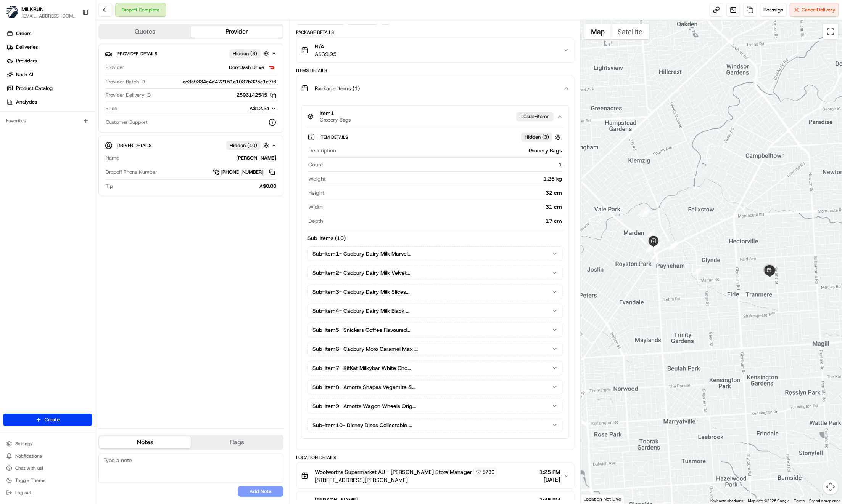  Describe the element at coordinates (435, 407) in the screenshot. I see `button: Sub-Item9- Arnotts Wagon Wheels Orig...` at that location.